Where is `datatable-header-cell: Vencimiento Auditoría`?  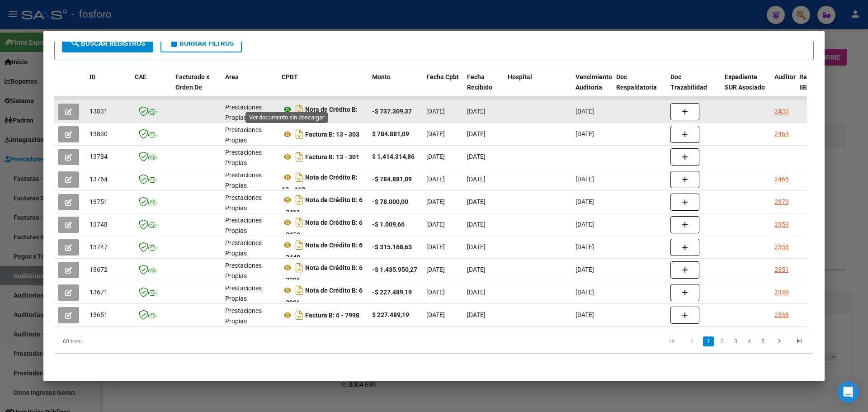
datatable-header-cell: Vencimiento Auditoría is located at coordinates (592, 88).